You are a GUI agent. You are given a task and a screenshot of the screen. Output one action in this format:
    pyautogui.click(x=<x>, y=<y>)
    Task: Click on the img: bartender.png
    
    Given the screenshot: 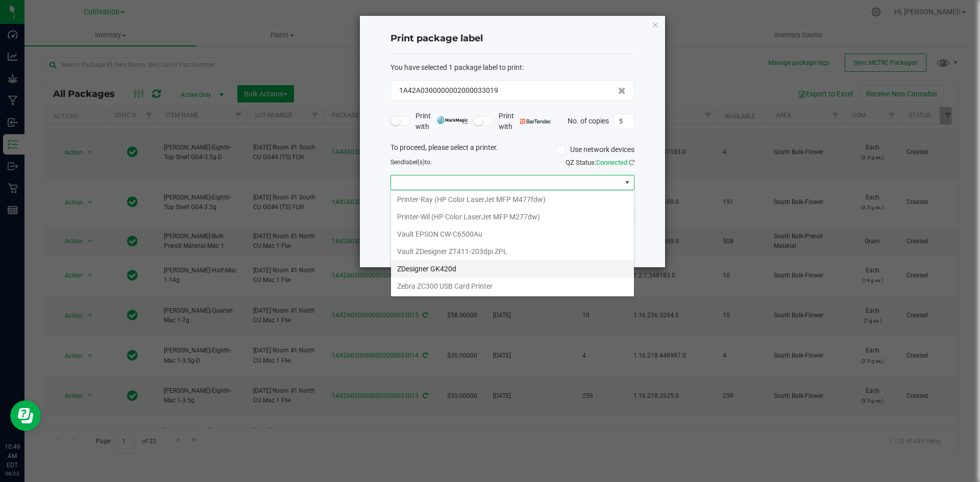 What is the action you would take?
    pyautogui.click(x=535, y=121)
    